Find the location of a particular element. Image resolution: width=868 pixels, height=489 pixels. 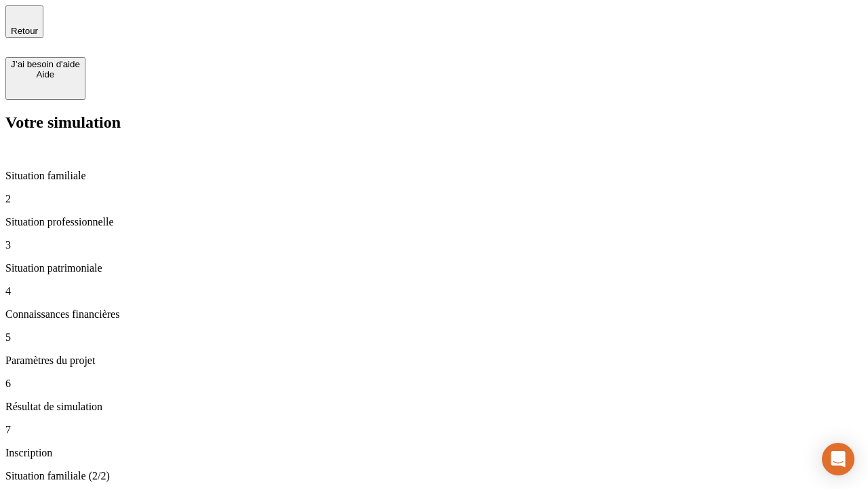

p: 3 is located at coordinates (434, 245).